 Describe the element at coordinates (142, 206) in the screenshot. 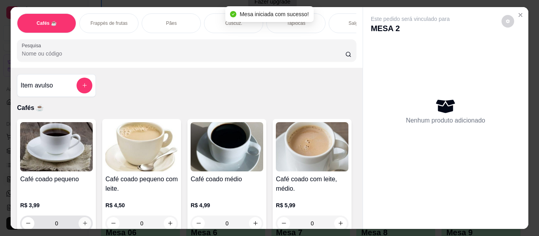

I see `p: R$ 4,50` at that location.